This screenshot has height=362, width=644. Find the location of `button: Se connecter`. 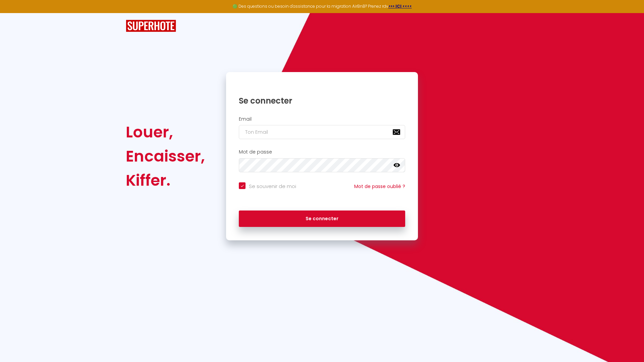

button: Se connecter is located at coordinates (322, 219).